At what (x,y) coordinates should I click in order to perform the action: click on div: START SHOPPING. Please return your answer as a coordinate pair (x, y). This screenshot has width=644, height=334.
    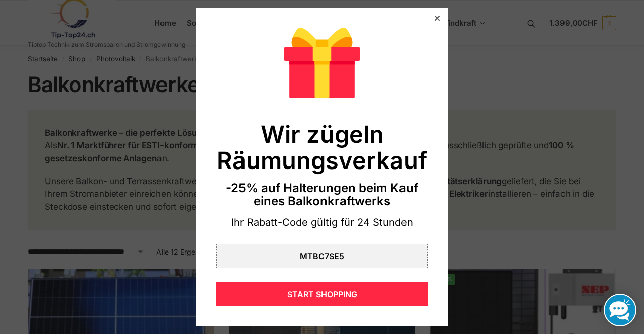
    Looking at the image, I should click on (322, 295).